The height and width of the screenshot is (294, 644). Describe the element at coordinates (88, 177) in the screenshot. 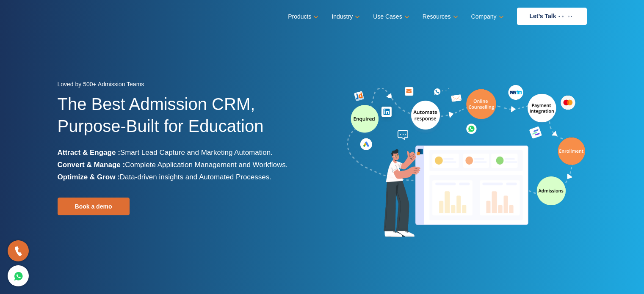

I see `b: Optimize & Grow :` at that location.